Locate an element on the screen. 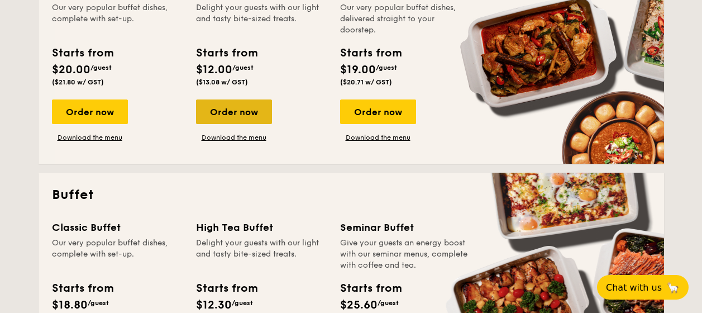  div: Give your guests an energy boost with our seminar menus, complete with coffee and tea. is located at coordinates (405, 254).